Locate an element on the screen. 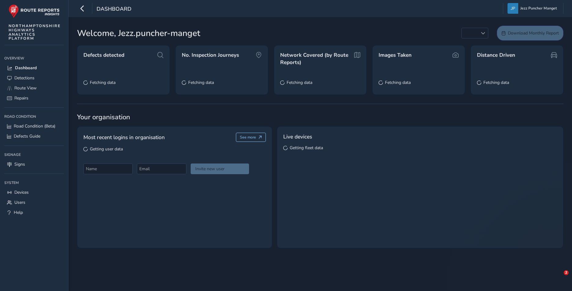  input: Name is located at coordinates (108, 169).